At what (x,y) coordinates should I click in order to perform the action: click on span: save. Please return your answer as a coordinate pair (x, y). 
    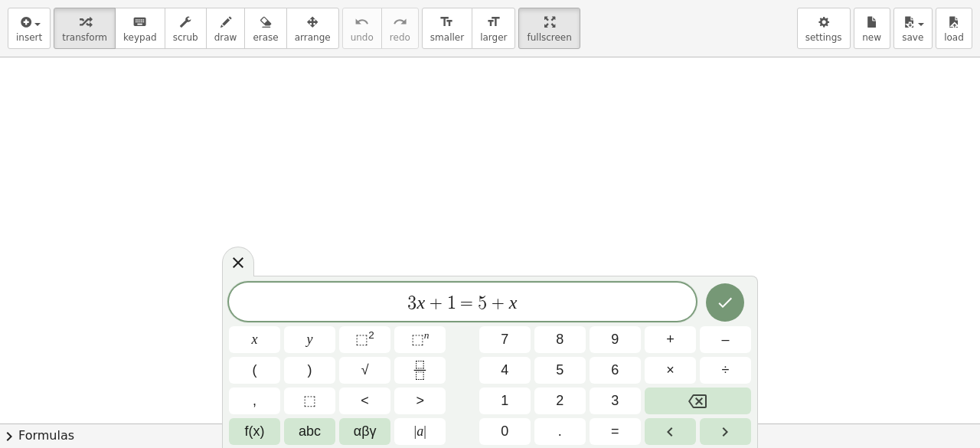
    Looking at the image, I should click on (913, 37).